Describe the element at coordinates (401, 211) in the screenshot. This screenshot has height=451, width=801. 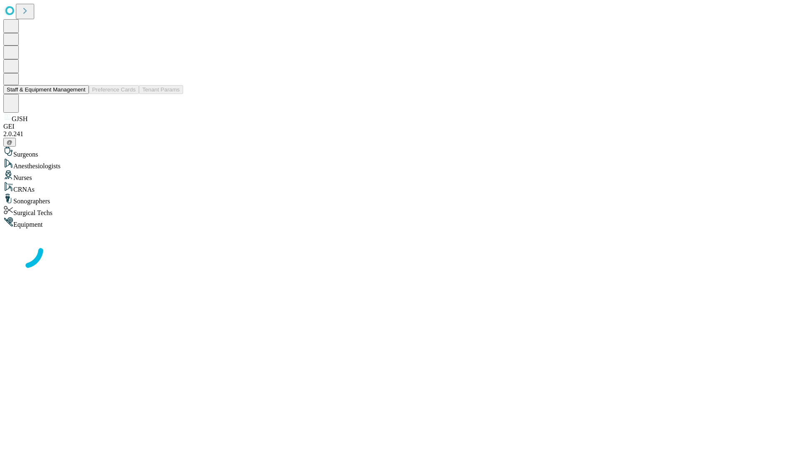
I see `div: Surgical Techs` at that location.